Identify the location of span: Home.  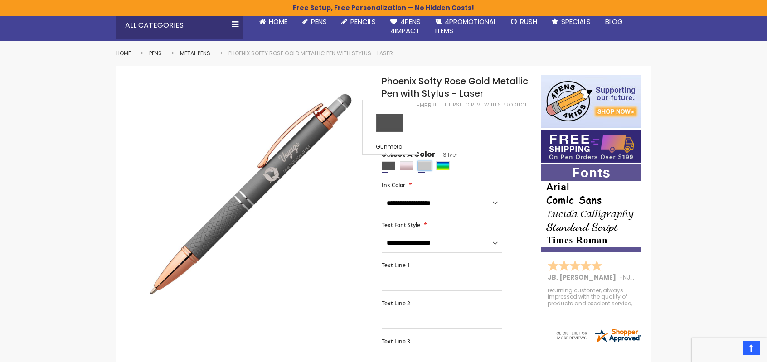
(278, 21).